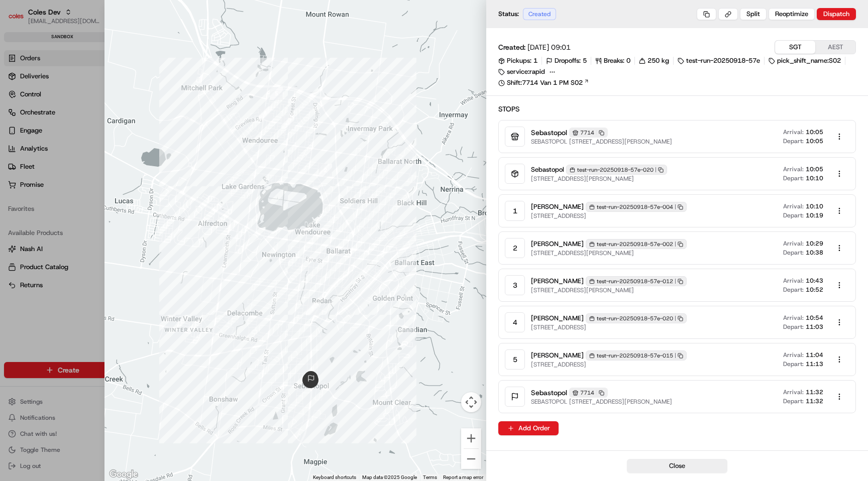  What do you see at coordinates (815, 364) in the screenshot?
I see `span: 11:13` at bounding box center [815, 364].